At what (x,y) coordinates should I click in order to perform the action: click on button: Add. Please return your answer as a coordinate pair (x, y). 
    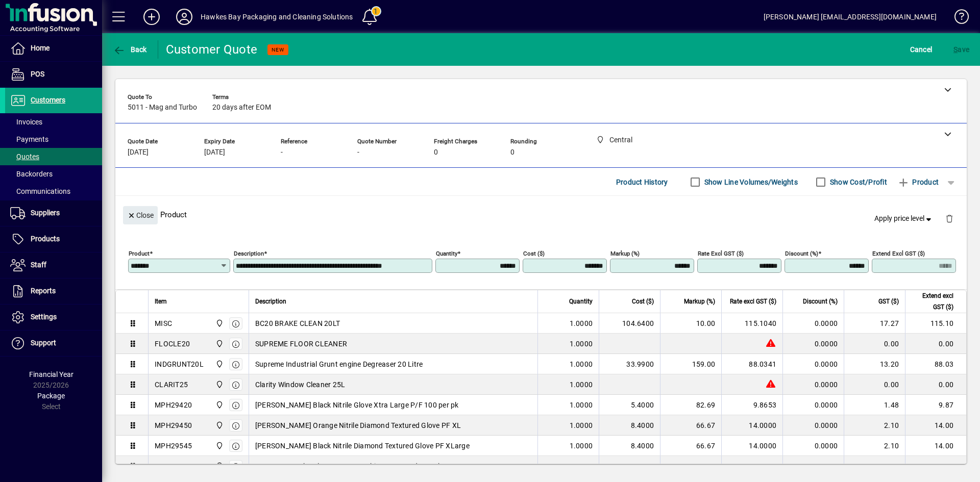
    Looking at the image, I should click on (152, 17).